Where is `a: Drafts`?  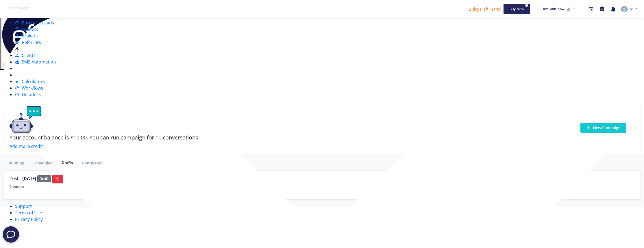 a: Drafts is located at coordinates (67, 162).